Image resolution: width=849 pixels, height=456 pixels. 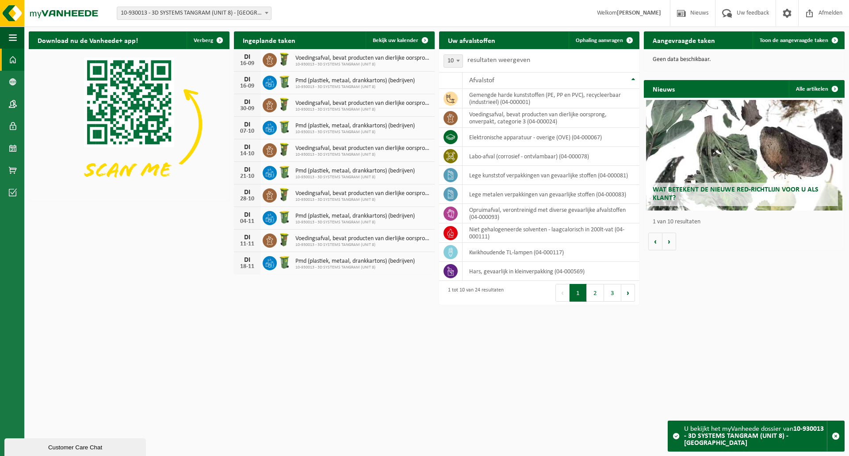 I want to click on a: Toon de aangevraagde taken, so click(x=798, y=40).